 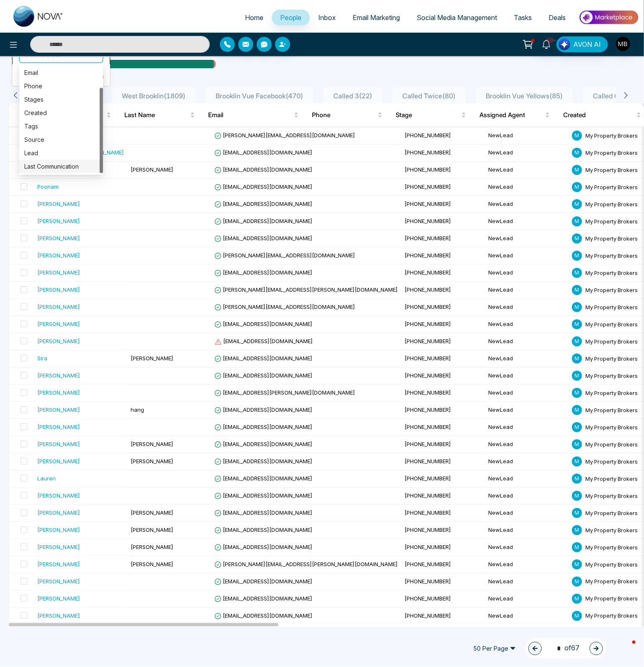 What do you see at coordinates (61, 86) in the screenshot?
I see `div: Phone` at bounding box center [61, 86].